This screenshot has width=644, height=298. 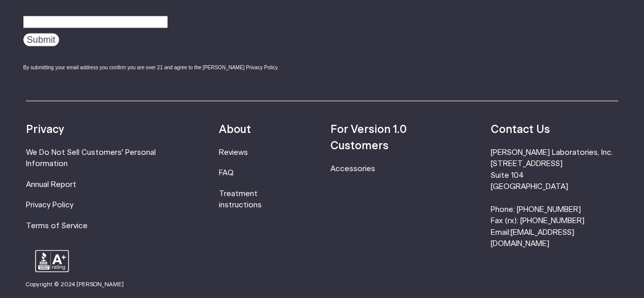 What do you see at coordinates (56, 226) in the screenshot?
I see `a: Terms of Service` at bounding box center [56, 226].